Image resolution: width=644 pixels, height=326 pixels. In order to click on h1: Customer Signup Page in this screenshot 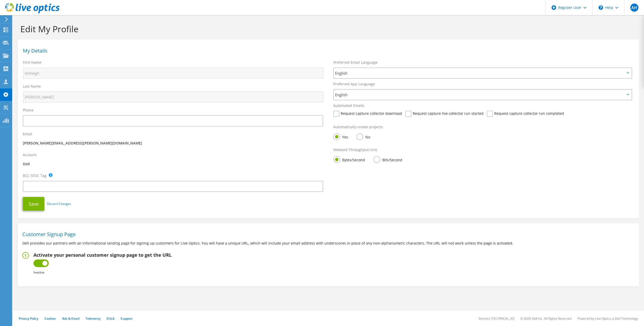, I will do `click(327, 234)`.